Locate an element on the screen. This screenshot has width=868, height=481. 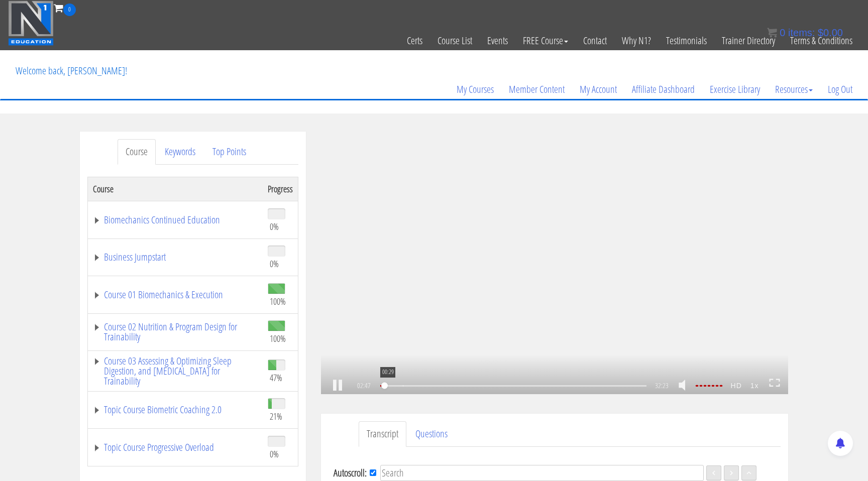
a: Course is located at coordinates (137, 152).